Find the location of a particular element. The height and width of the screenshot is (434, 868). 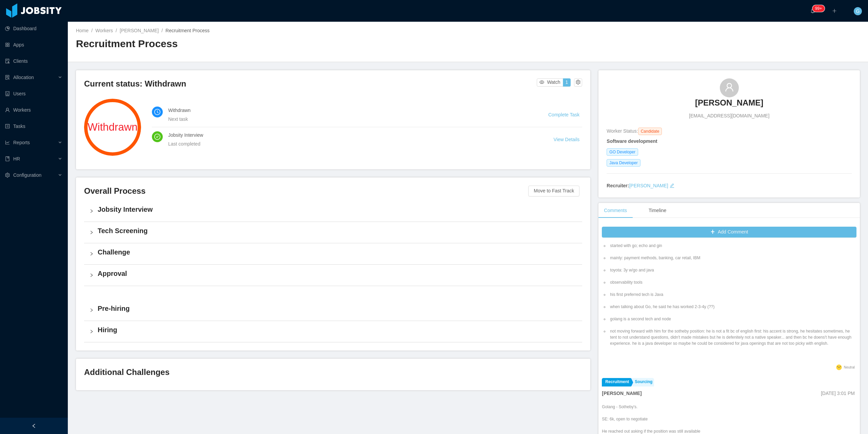

span: Neutral is located at coordinates (849, 367).